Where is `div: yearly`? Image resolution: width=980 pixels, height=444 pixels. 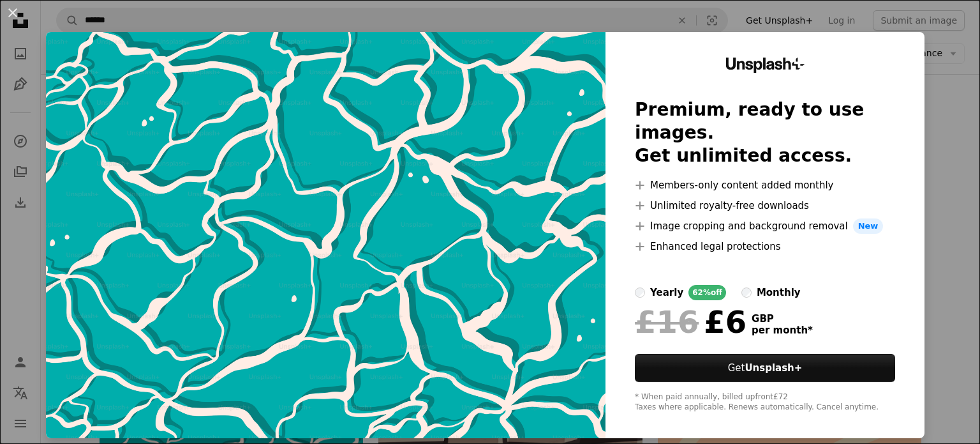 div: yearly is located at coordinates (667, 292).